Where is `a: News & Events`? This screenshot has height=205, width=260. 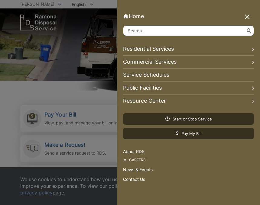
a: News & Events is located at coordinates (188, 170).